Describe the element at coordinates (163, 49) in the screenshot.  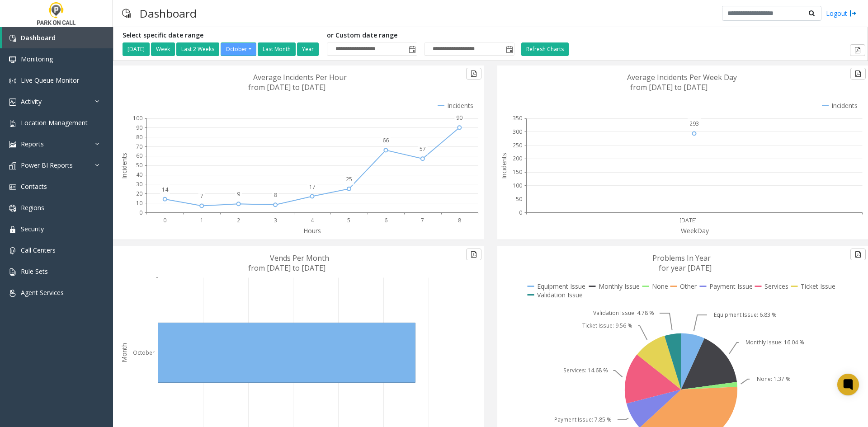
I see `button: Week` at that location.